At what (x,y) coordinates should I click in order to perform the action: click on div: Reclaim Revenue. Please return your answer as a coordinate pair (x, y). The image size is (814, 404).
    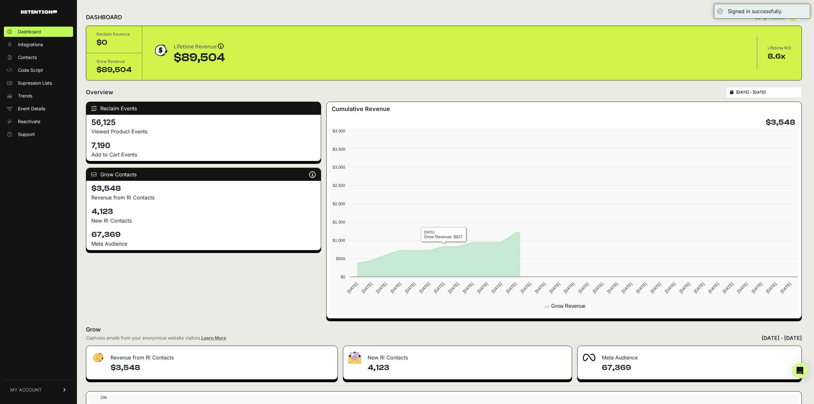
    Looking at the image, I should click on (114, 34).